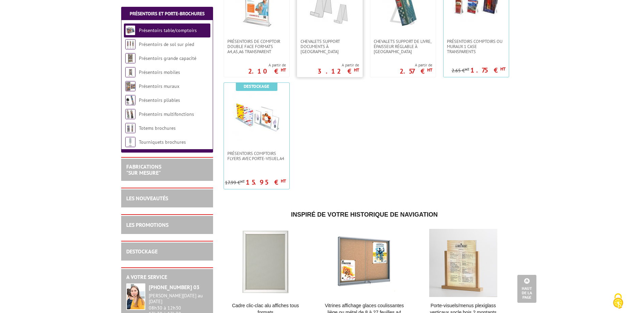 Image resolution: width=630 pixels, height=313 pixels. I want to click on a: Présentoirs et Porte-brochures, so click(167, 14).